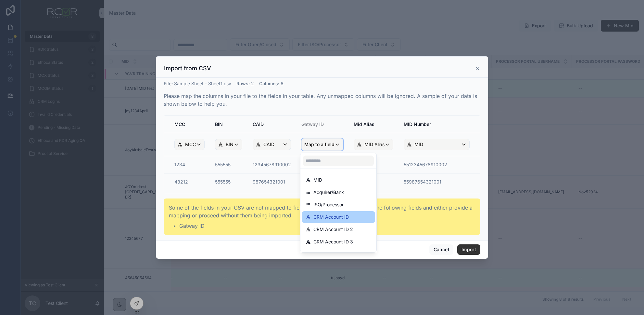 The height and width of the screenshot is (315, 644). I want to click on span: CRM Account ID 3, so click(333, 242).